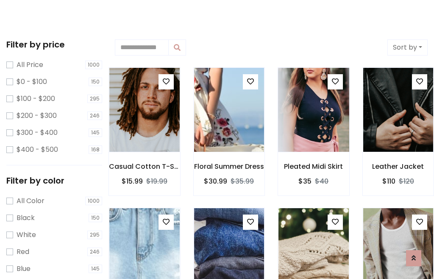  What do you see at coordinates (406, 181) in the screenshot?
I see `del: $120` at bounding box center [406, 181].